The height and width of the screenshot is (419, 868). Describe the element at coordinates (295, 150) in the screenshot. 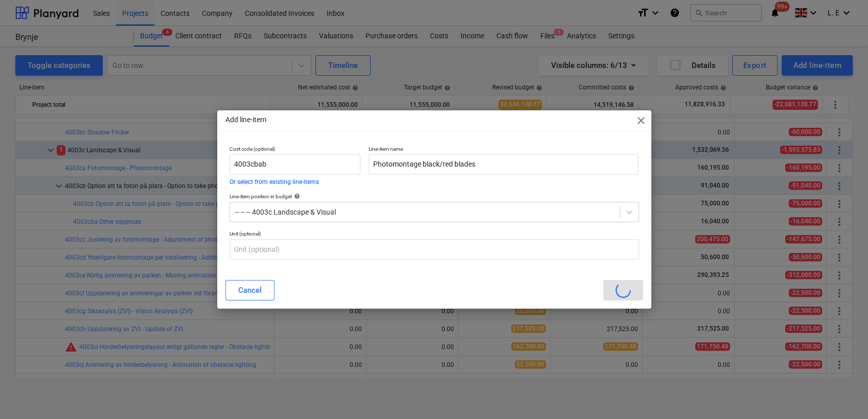

I see `p: Cost code (optional)` at that location.